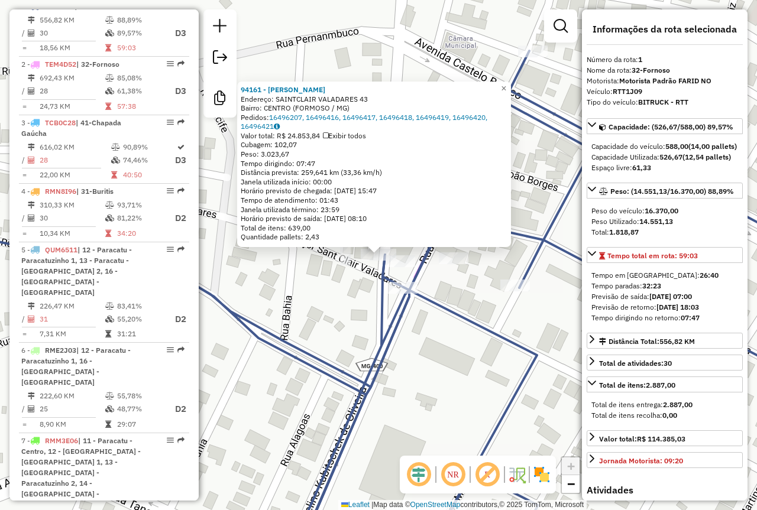  What do you see at coordinates (61, 440) in the screenshot?
I see `span: RMM3E06` at bounding box center [61, 440].